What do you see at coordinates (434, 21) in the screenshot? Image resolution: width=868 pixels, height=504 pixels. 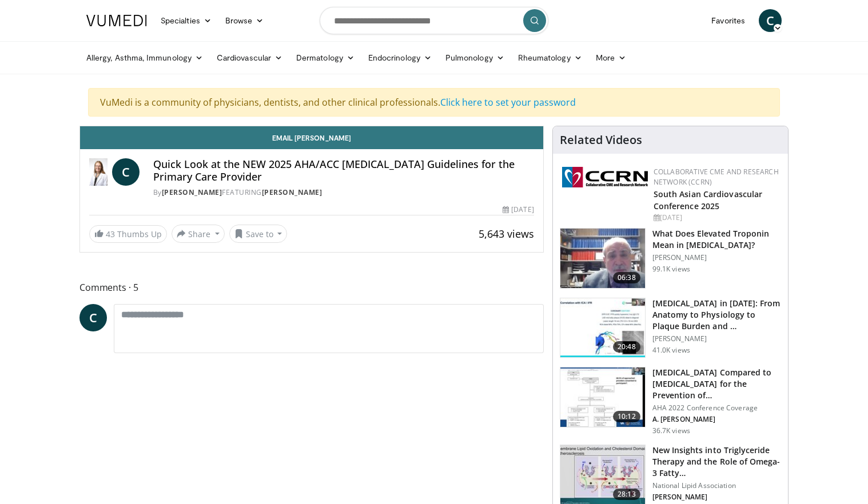 I see `input: Search topics, interventions` at bounding box center [434, 21].